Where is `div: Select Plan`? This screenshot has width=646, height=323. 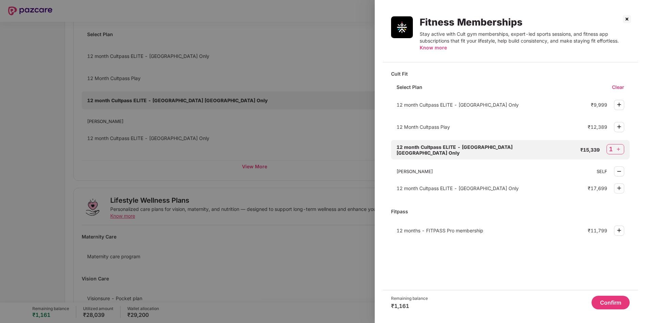
div: Select Plan is located at coordinates (410, 90).